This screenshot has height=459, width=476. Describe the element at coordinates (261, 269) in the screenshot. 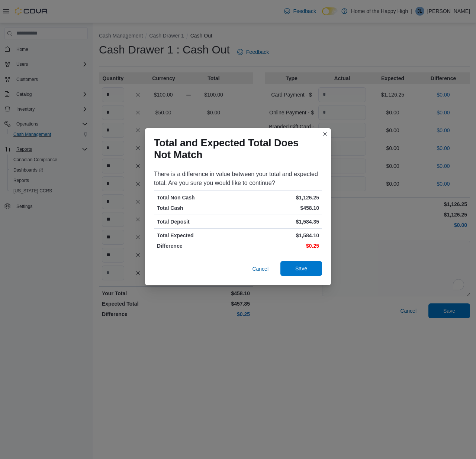

I see `button: Cancel` at that location.